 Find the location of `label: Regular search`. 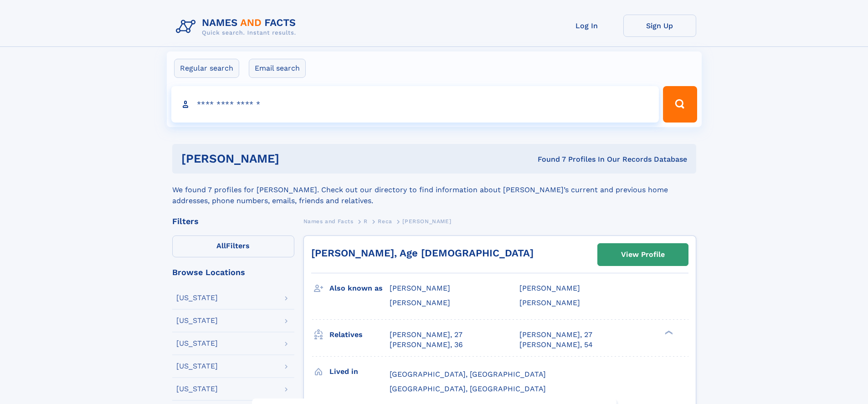

label: Regular search is located at coordinates (207, 68).